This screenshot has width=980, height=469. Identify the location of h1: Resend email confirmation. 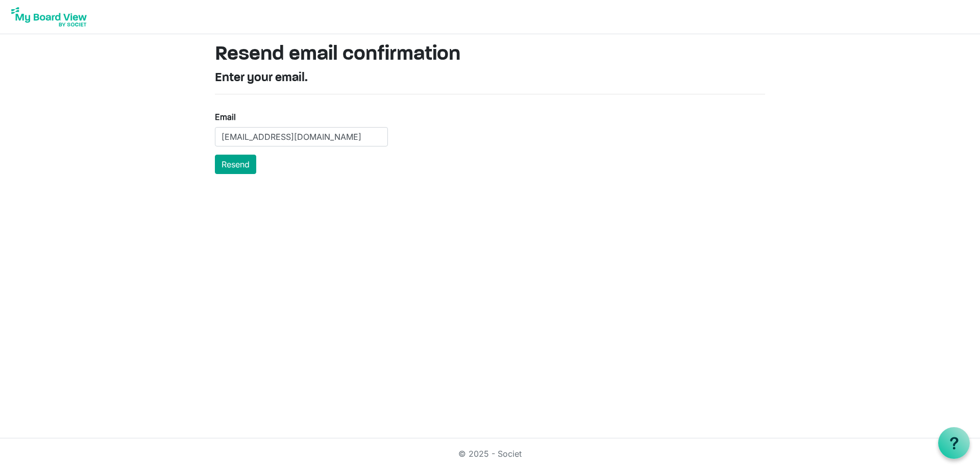
(490, 54).